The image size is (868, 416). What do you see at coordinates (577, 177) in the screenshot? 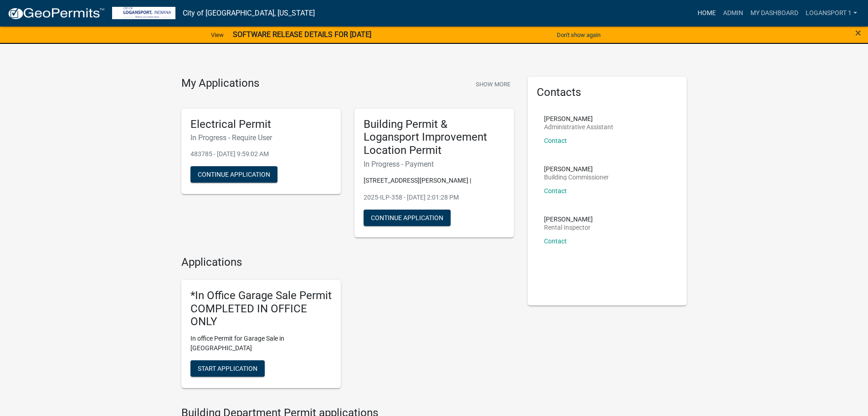
I see `p: Building Commissioner` at bounding box center [577, 177].